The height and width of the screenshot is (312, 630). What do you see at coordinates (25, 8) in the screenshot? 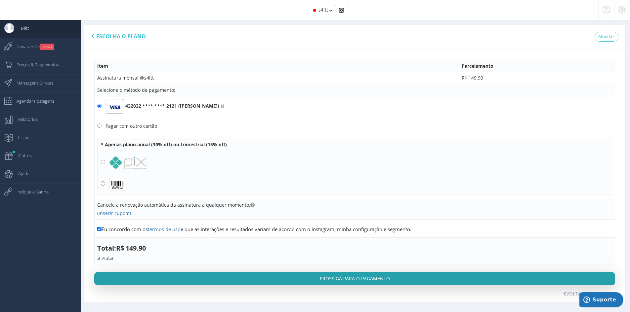
I see `span: Suporte` at bounding box center [25, 8].